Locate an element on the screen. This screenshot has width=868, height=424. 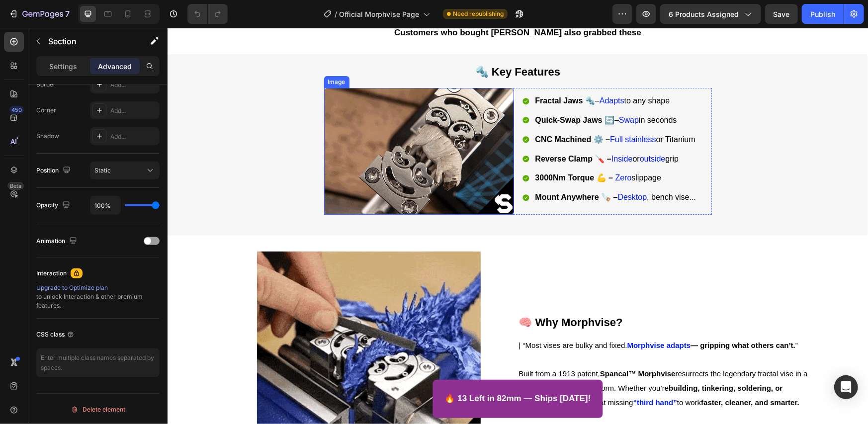
div: Beta is located at coordinates (15, 186).